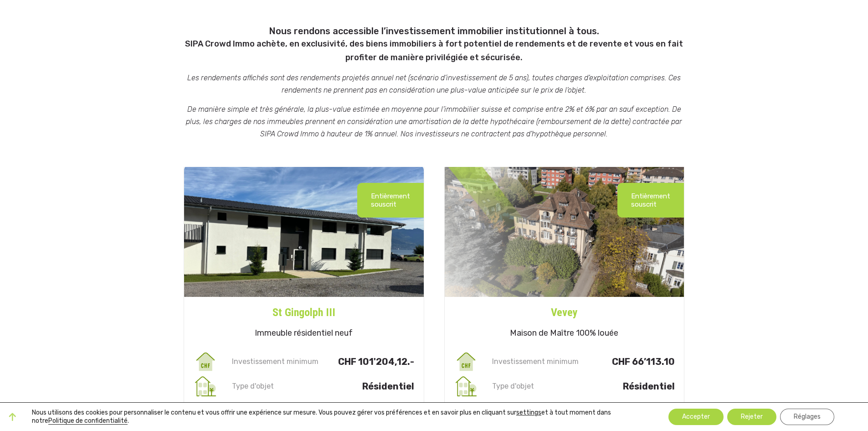  I want to click on h4: Vevey, so click(565, 309).